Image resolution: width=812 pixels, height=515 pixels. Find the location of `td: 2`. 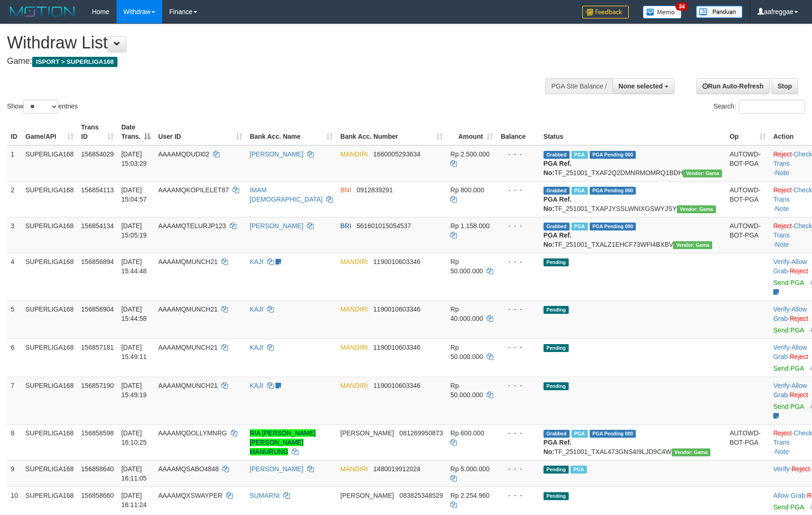

td: 2 is located at coordinates (15, 199).